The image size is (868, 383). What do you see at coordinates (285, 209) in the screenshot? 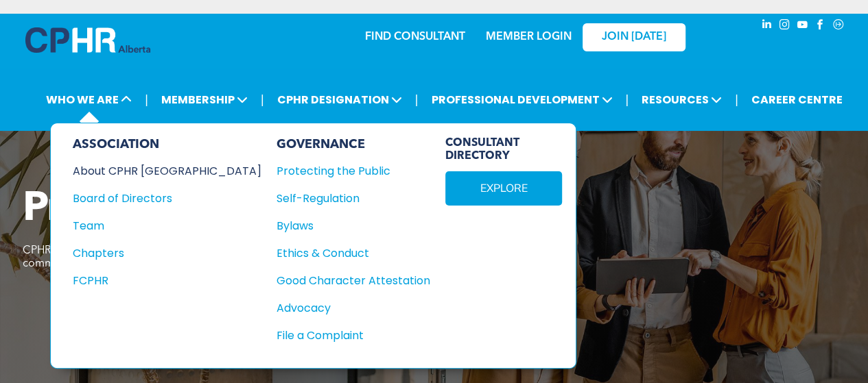
I see `span: Professional Development` at bounding box center [285, 209].